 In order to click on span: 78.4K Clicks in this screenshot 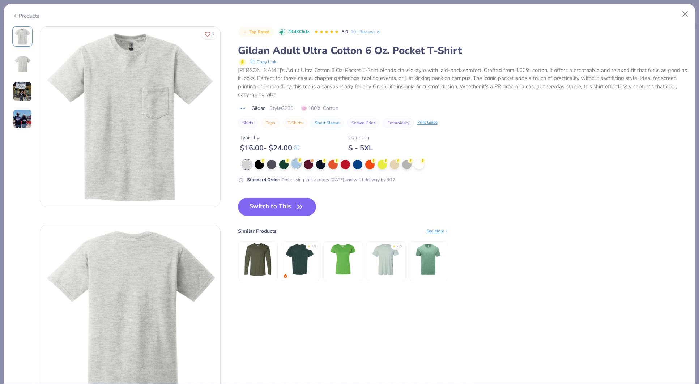, I will do `click(299, 32)`.